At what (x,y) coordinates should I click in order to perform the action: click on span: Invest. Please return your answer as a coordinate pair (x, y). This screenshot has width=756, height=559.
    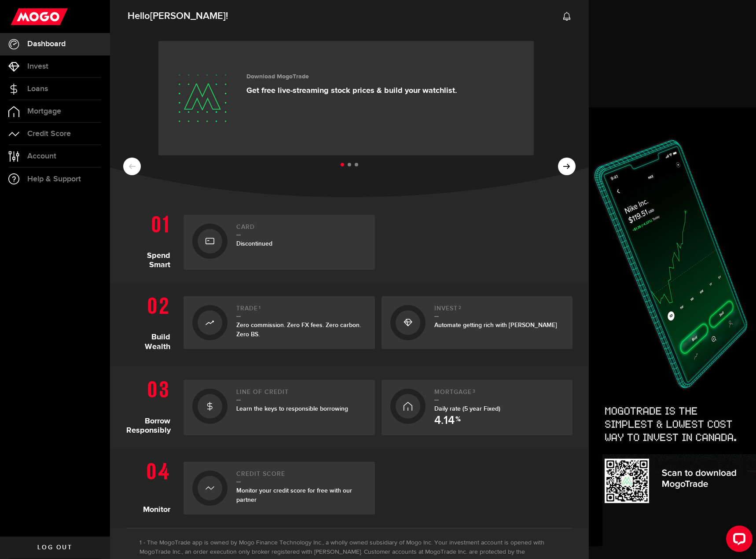
    Looking at the image, I should click on (38, 66).